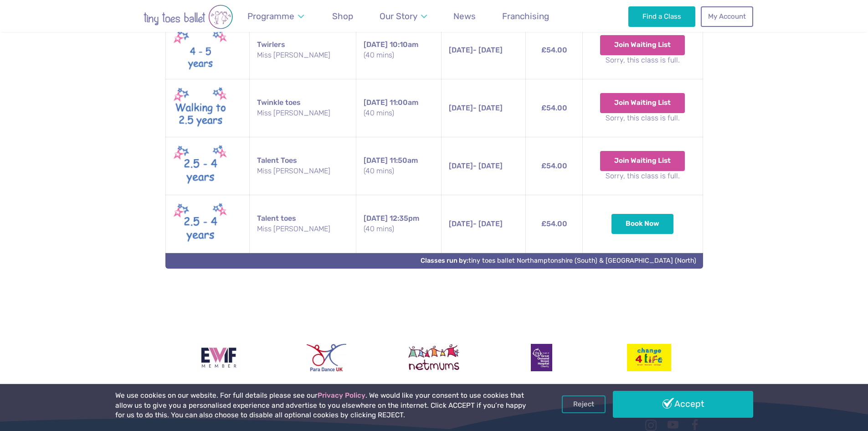  What do you see at coordinates (303, 107) in the screenshot?
I see `td: Twinkle toes` at bounding box center [303, 107].